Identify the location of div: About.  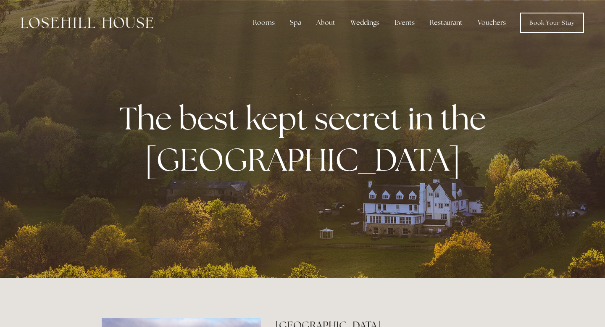
(325, 23).